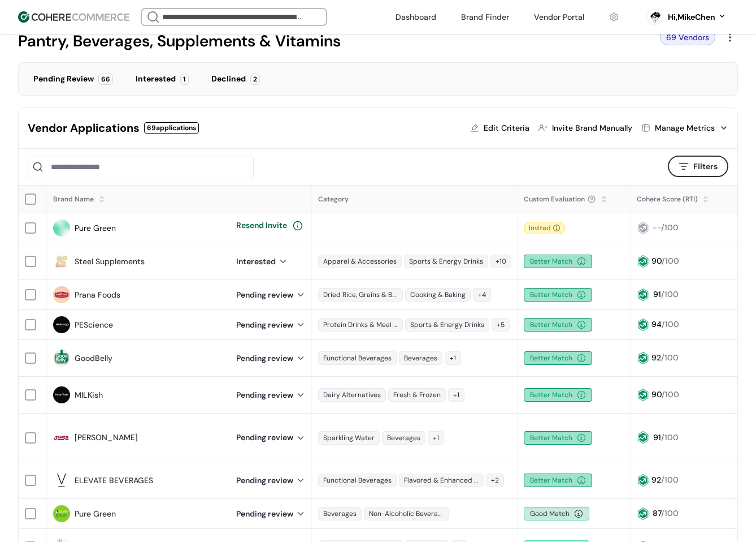  Describe the element at coordinates (255, 79) in the screenshot. I see `div: 2` at that location.